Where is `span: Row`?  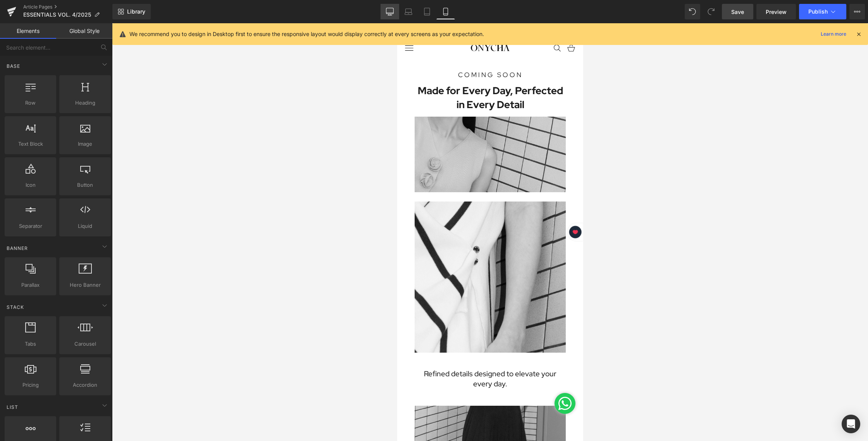
span: Row is located at coordinates (31, 103).